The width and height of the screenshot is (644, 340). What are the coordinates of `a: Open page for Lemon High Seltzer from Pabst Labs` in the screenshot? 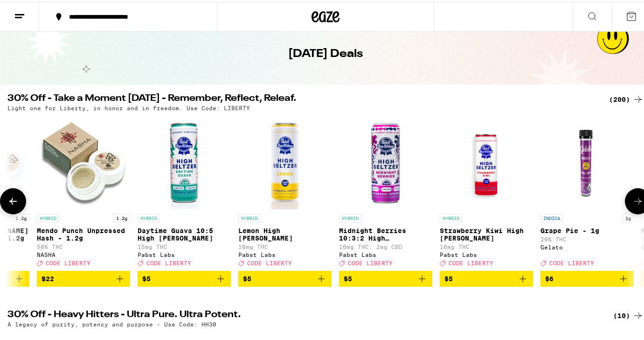 It's located at (285, 191).